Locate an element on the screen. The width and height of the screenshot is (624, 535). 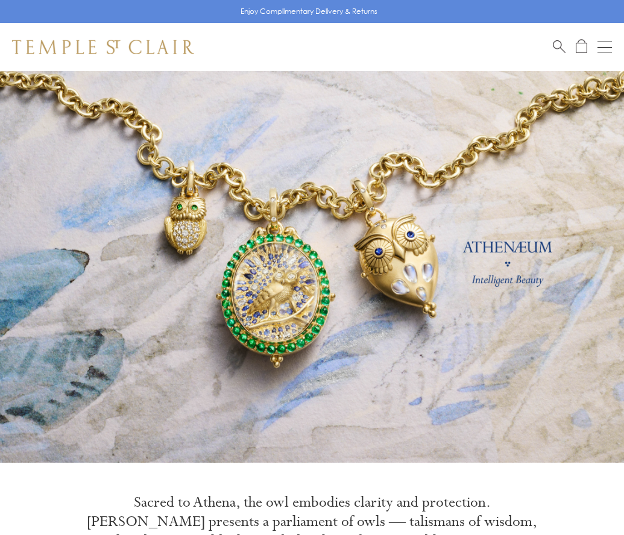
a: Open Shopping Bag is located at coordinates (581, 46).